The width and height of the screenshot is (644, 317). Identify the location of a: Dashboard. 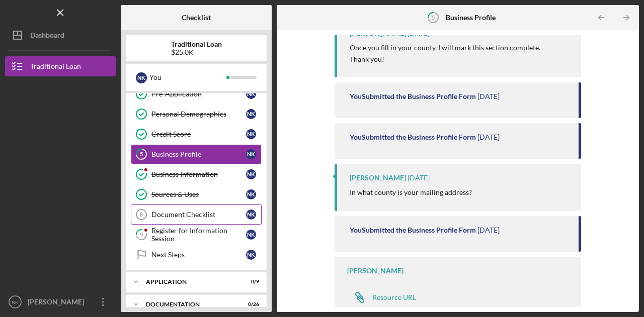
(60, 35).